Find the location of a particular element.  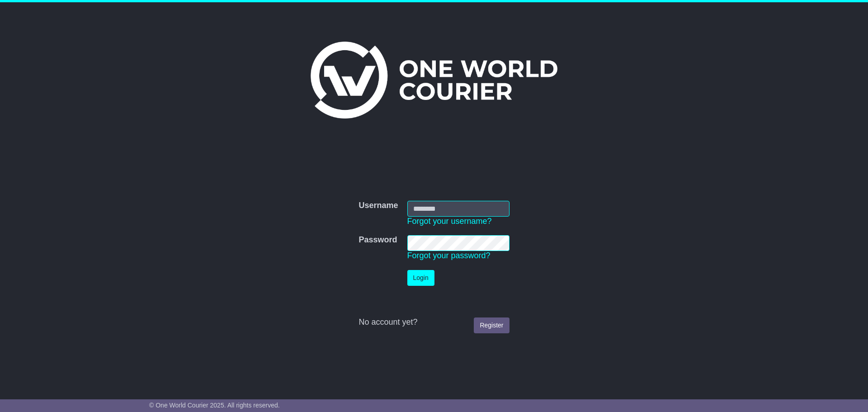

a: Forgot your password? is located at coordinates (449, 256).